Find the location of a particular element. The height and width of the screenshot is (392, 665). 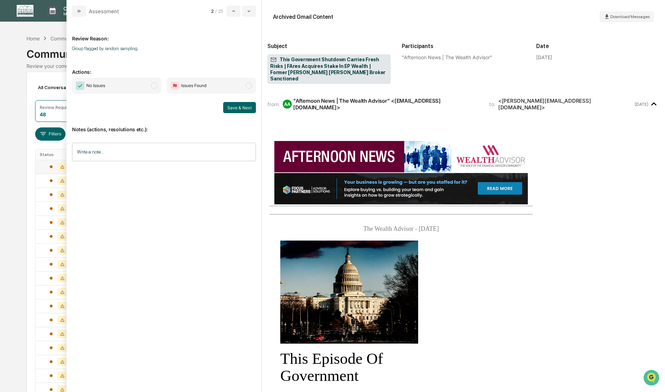

span: Issues Found is located at coordinates (193, 86).